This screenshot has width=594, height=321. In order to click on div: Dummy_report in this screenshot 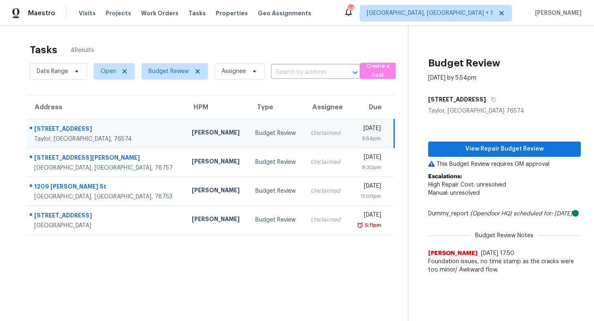, I will do `click(505, 214)`.